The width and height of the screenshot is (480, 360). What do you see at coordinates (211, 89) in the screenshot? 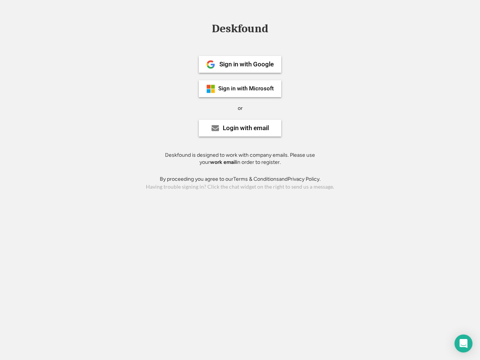
I see `img: ms-symbollockup_mssymbol_19.png` at bounding box center [211, 89].